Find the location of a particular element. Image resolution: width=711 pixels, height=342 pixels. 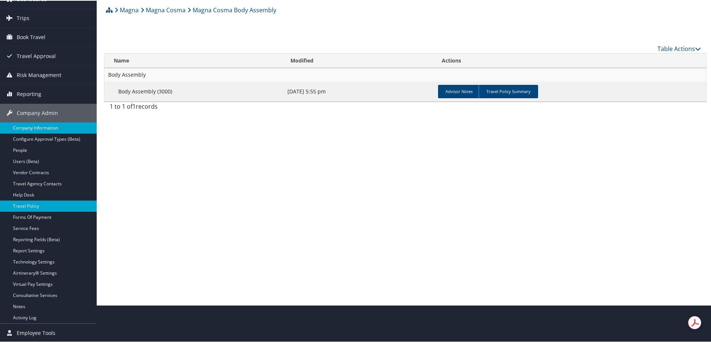

span: Employee Tools is located at coordinates (36, 332).